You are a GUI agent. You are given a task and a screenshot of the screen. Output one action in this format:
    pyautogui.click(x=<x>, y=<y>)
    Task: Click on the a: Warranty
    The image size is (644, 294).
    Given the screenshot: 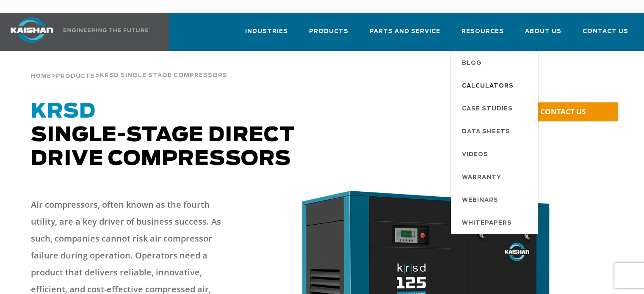 What is the action you would take?
    pyautogui.click(x=496, y=177)
    